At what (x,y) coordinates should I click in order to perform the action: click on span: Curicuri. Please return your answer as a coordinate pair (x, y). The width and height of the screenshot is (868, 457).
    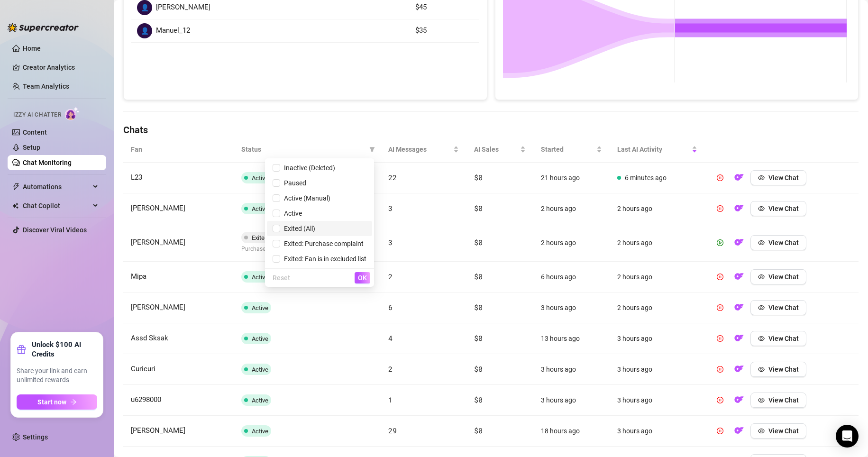
    Looking at the image, I should click on (143, 369).